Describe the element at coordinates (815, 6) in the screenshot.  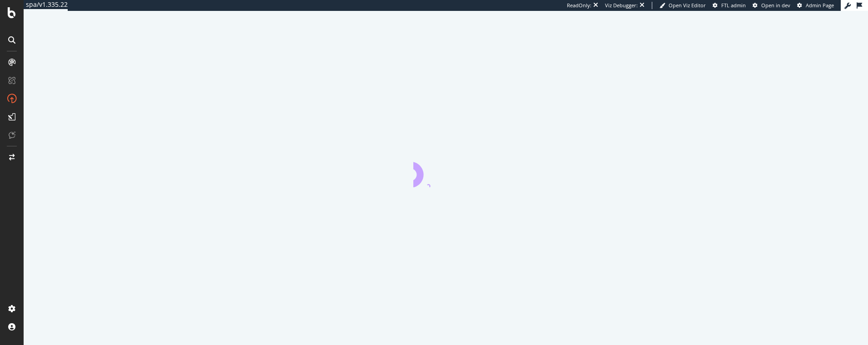
I see `a: Admin Page` at that location.